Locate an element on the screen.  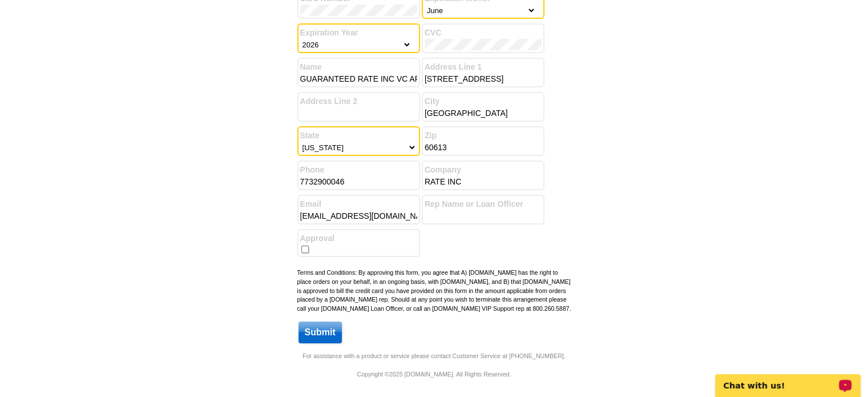
input: Submit is located at coordinates (320, 332).